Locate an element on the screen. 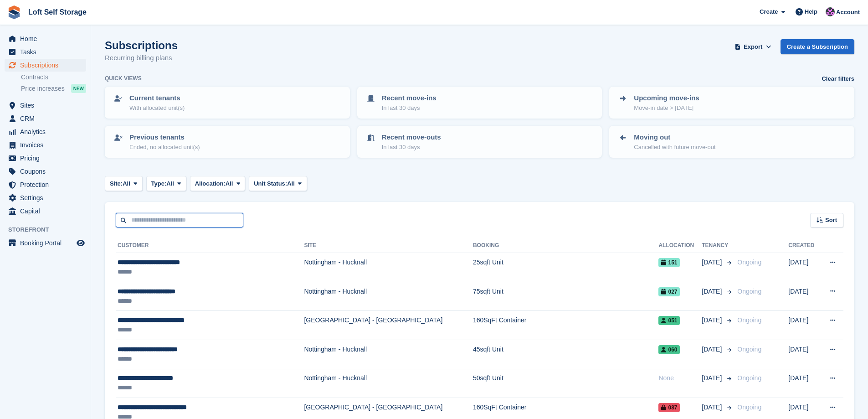 This screenshot has width=868, height=419. span: 027 is located at coordinates (669, 292).